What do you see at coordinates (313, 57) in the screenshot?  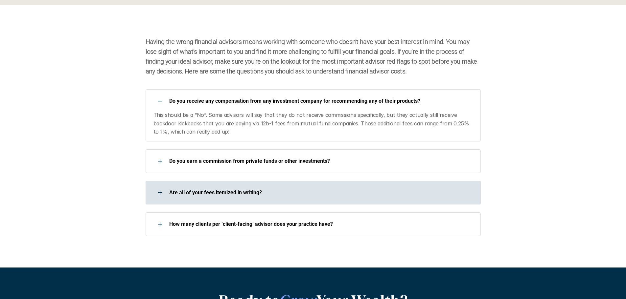 I see `h2: Having the wrong financial advisors means working with someone who doesn’t have your best interes...` at bounding box center [313, 57].